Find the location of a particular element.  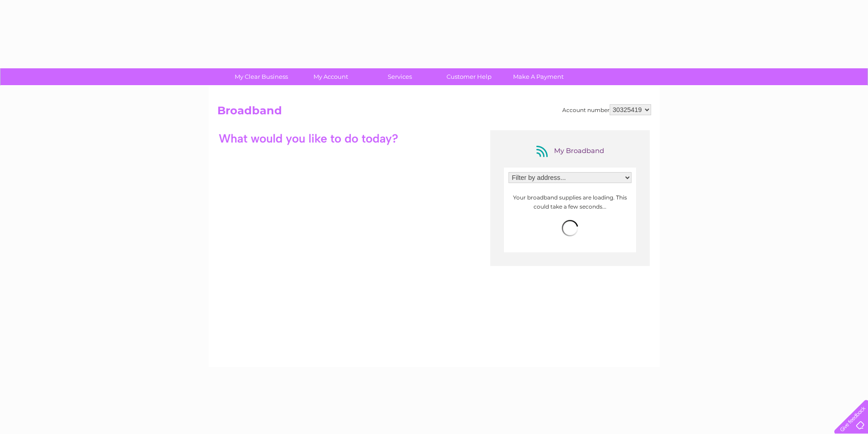

a: Customer Help is located at coordinates (469, 77).